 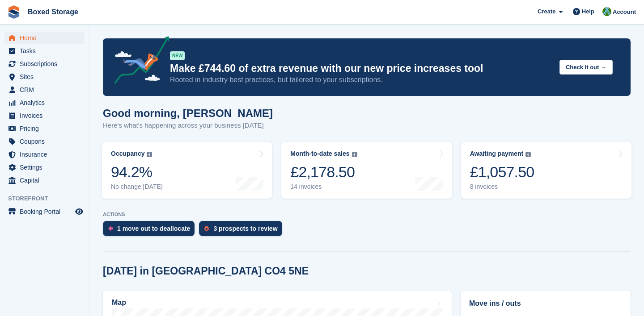 What do you see at coordinates (46, 77) in the screenshot?
I see `span: Sites` at bounding box center [46, 77].